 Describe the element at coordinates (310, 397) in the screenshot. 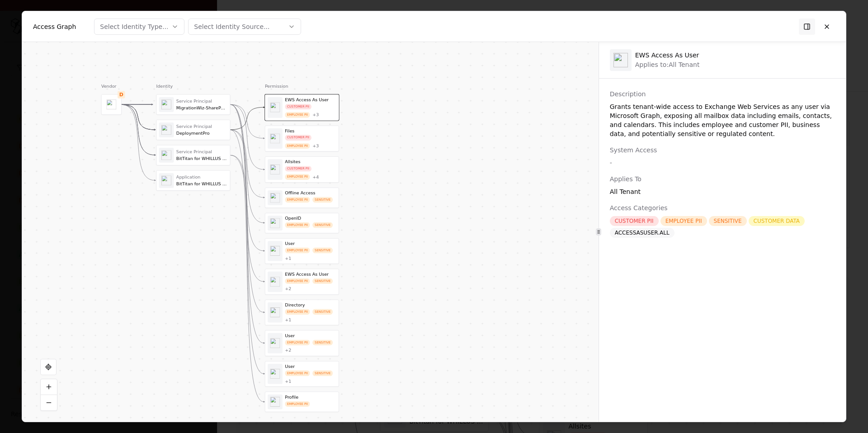

I see `div: Profile` at that location.